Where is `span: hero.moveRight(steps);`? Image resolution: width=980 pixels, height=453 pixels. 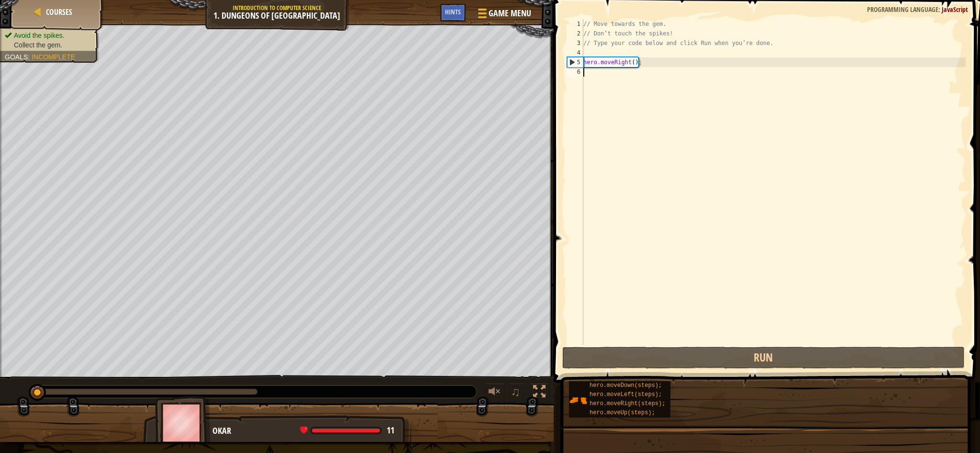
span: hero.moveRight(steps); is located at coordinates (628, 403).